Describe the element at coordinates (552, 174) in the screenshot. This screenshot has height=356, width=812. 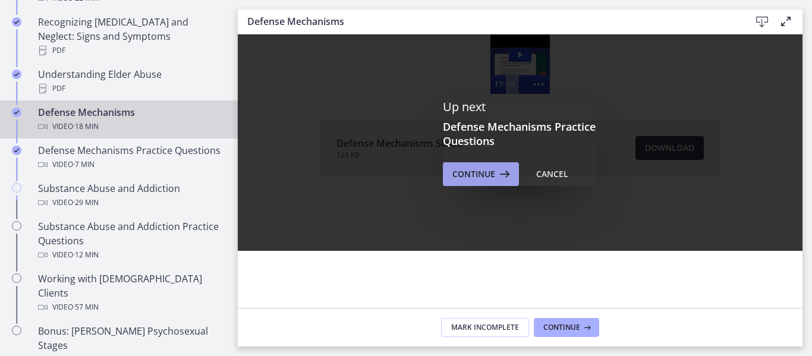
I see `button: Cancel` at that location.